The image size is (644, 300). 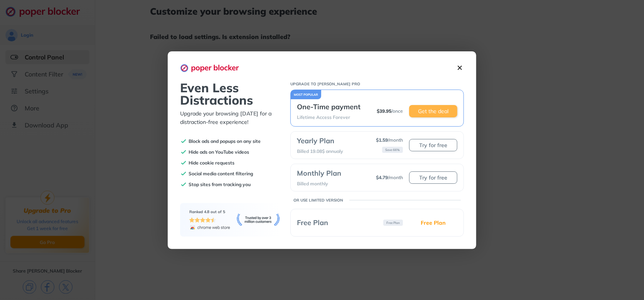 What do you see at coordinates (390, 111) in the screenshot?
I see `p: / once` at bounding box center [390, 111].